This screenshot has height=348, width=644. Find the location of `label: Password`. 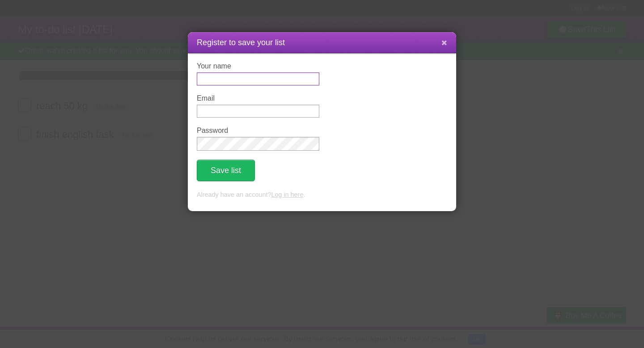

label: Password is located at coordinates (258, 130).